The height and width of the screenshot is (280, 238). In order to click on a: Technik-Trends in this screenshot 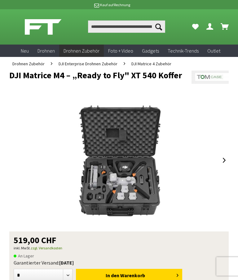, I will do `click(183, 51)`.